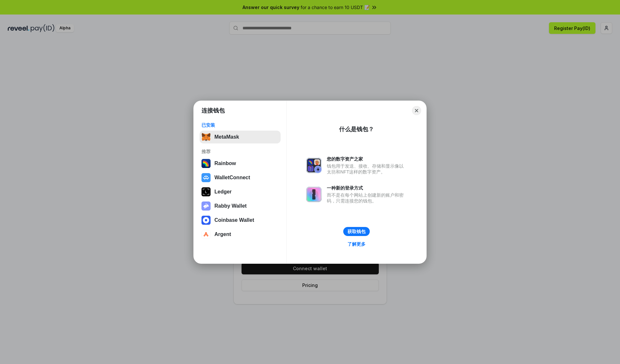 The height and width of the screenshot is (364, 620). I want to click on img: svg+xml,%3Csvg%20fill%3D%22none%22%20height%3D%2233%22%20viewBox%3D%220%200%2035%2033%22%20width%..., so click(206, 137).